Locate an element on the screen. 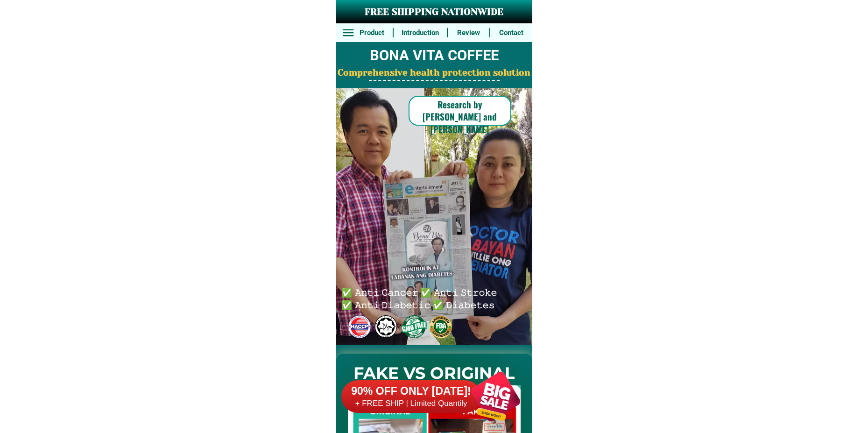  h2: Comprehensive health protection solution is located at coordinates (434, 73).